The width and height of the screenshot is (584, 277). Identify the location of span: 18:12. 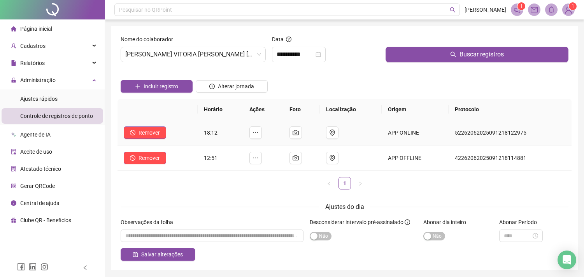
(210, 133).